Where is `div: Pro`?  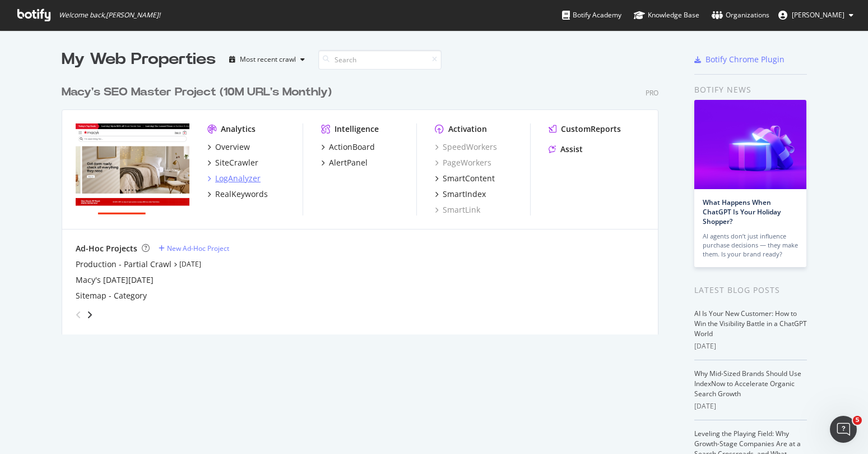
div: Pro is located at coordinates (652, 92).